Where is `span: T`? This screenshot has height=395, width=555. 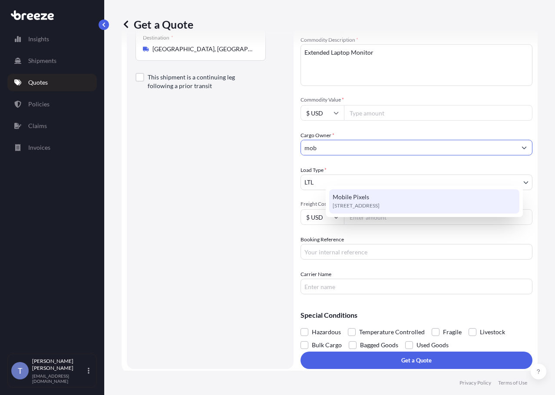 span: T is located at coordinates (20, 371).